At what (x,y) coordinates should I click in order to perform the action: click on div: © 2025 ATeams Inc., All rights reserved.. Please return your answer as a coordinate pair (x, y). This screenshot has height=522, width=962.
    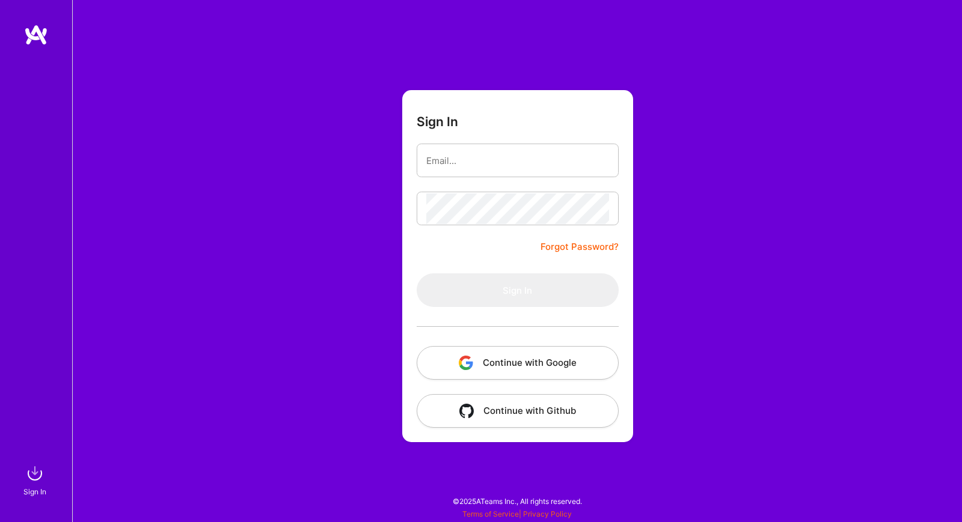
    Looking at the image, I should click on (517, 501).